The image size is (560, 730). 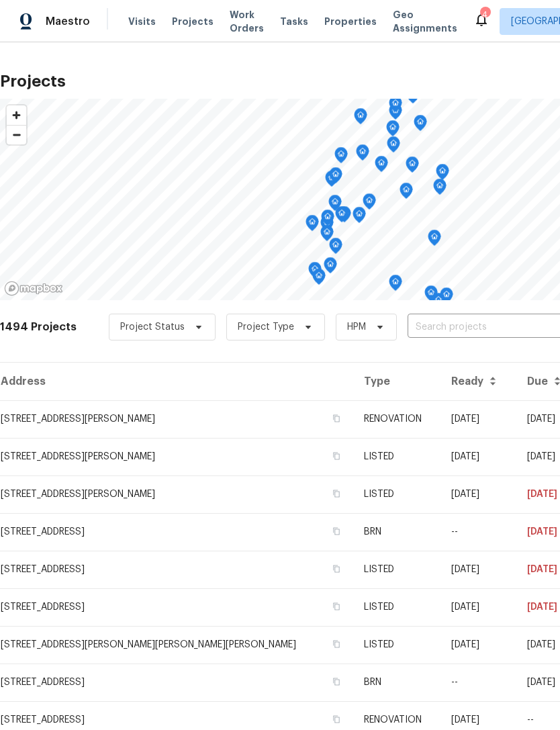 What do you see at coordinates (68, 22) in the screenshot?
I see `span: Maestro` at bounding box center [68, 22].